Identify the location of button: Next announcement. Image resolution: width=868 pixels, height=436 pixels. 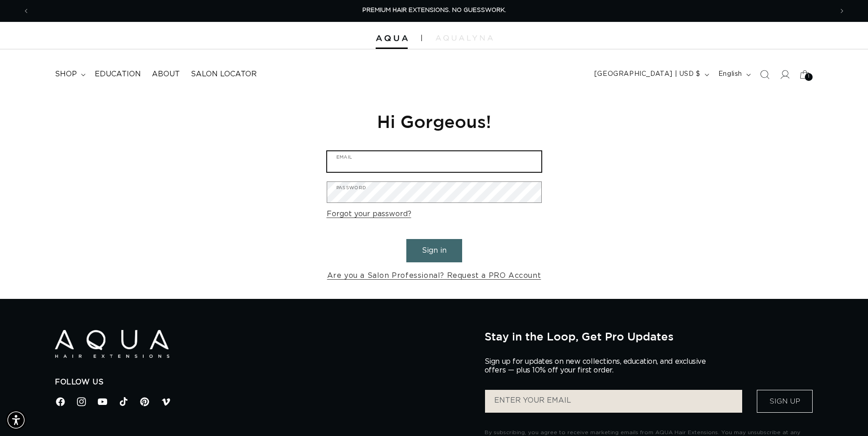
(841, 11).